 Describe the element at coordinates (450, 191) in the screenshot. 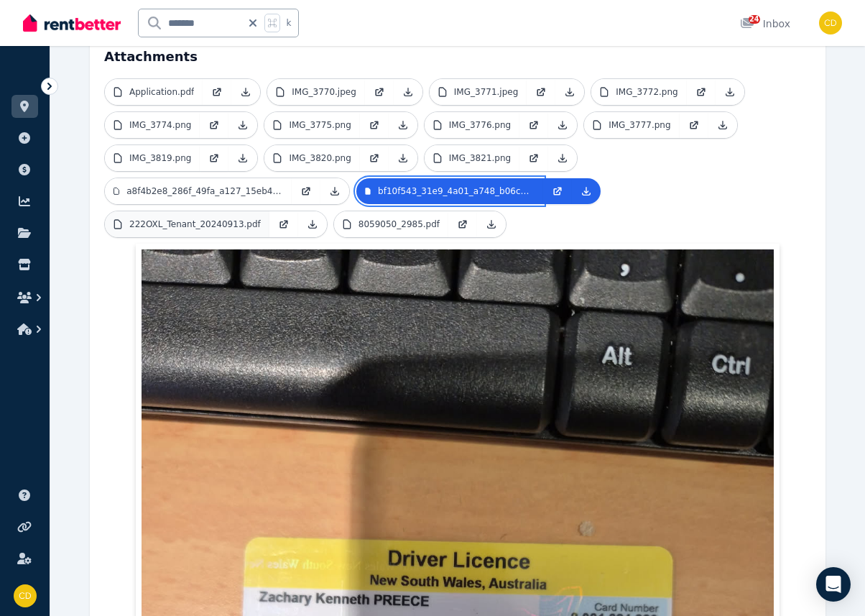

I see `a: bf10f543_31e9_4a01_a748_b06c63867458.jpeg` at that location.